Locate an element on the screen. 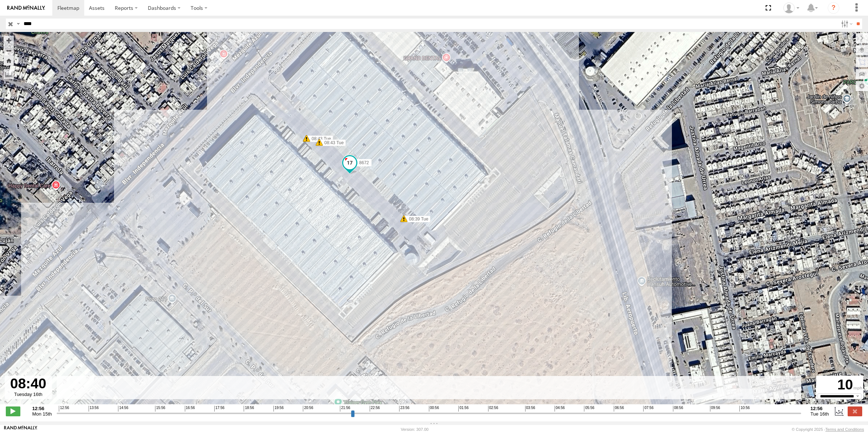 Image resolution: width=868 pixels, height=433 pixels. label: Measure is located at coordinates (9, 74).